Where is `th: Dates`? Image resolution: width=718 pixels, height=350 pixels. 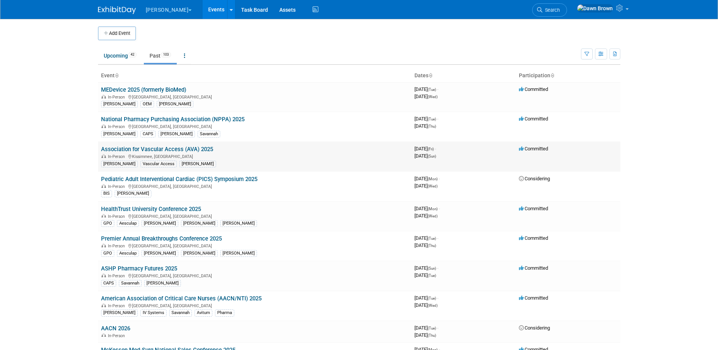 th: Dates is located at coordinates (464, 76).